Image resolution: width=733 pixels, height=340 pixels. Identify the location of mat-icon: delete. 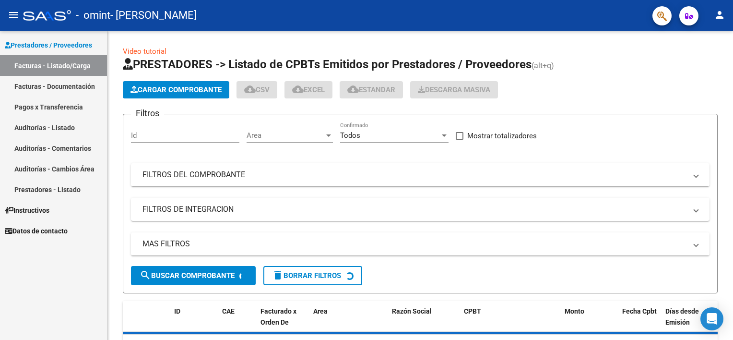
(278, 275).